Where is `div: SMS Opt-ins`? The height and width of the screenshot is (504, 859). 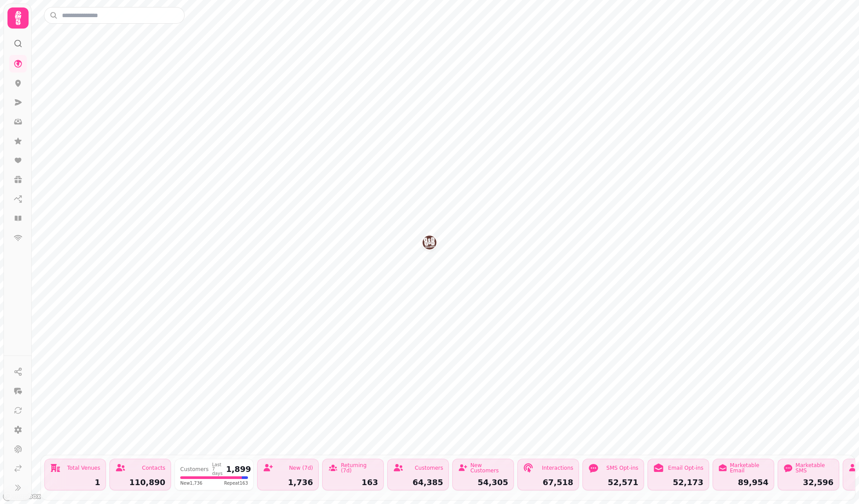
div: SMS Opt-ins is located at coordinates (622, 468).